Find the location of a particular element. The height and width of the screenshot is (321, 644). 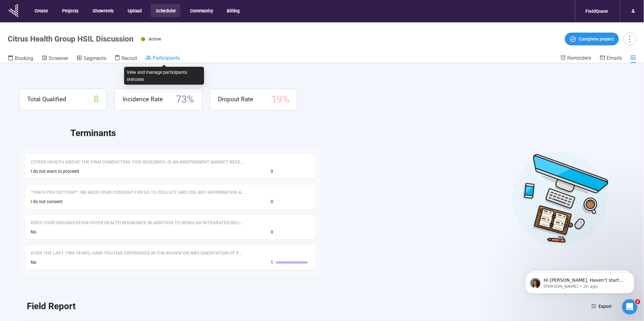

span: more is located at coordinates (630, 39).